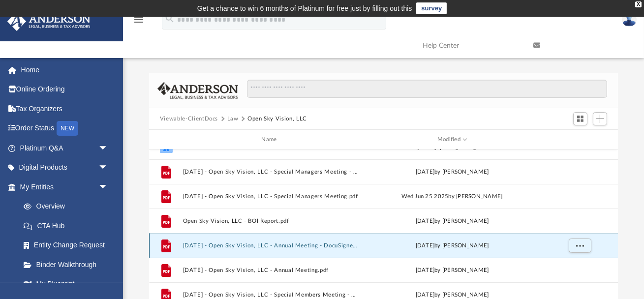 The image size is (644, 299). I want to click on div: close, so click(638, 4).